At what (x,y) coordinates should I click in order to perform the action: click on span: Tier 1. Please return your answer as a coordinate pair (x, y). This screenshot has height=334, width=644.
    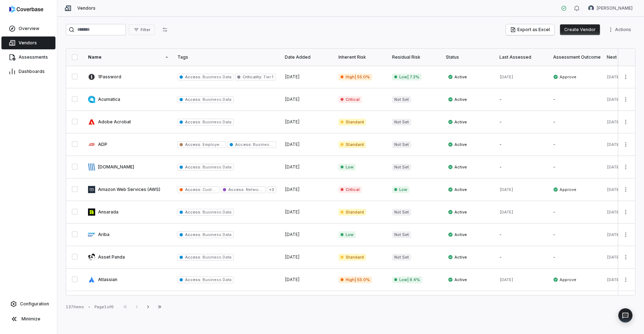
    Looking at the image, I should click on (267, 77).